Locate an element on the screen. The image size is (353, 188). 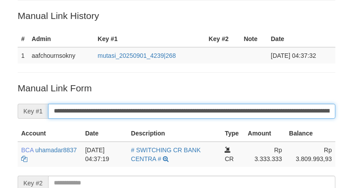
th: Amount is located at coordinates (265, 133).